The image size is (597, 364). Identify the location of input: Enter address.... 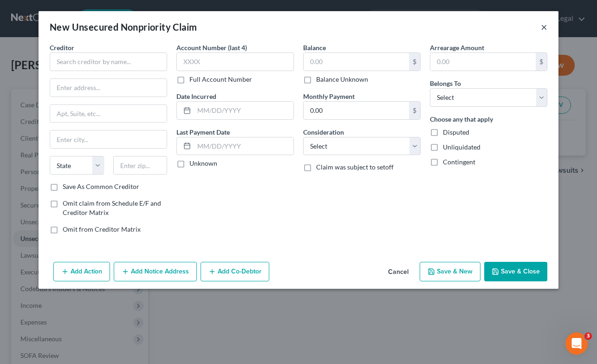
(108, 87).